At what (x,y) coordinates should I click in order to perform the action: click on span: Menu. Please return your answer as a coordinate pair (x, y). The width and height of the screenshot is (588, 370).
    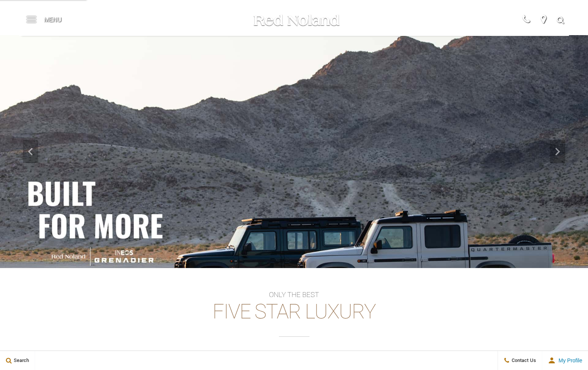
    Looking at the image, I should click on (53, 20).